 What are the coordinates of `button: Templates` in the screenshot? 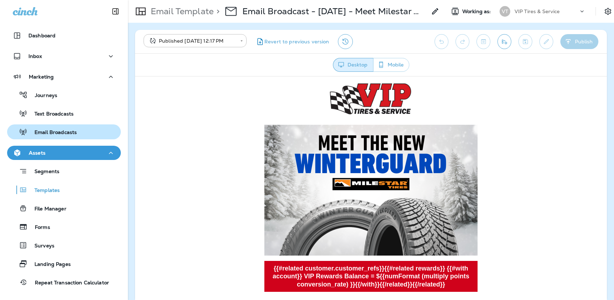 It's located at (64, 190).